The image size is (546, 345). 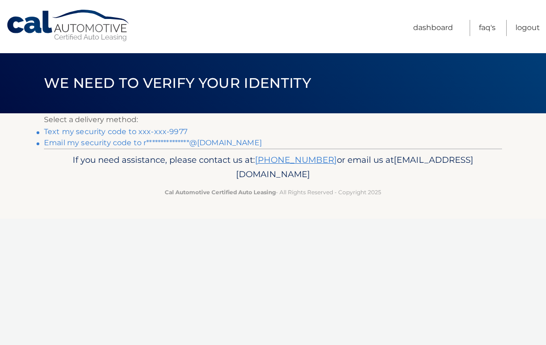 I want to click on p: Select a delivery method:, so click(x=273, y=120).